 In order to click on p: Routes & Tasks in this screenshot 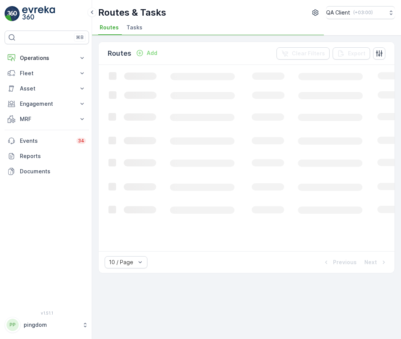, I will do `click(132, 13)`.